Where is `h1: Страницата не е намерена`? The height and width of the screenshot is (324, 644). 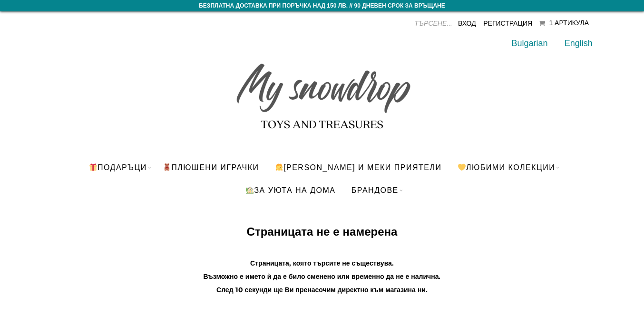 h1: Страницата не е намерена is located at coordinates (322, 232).